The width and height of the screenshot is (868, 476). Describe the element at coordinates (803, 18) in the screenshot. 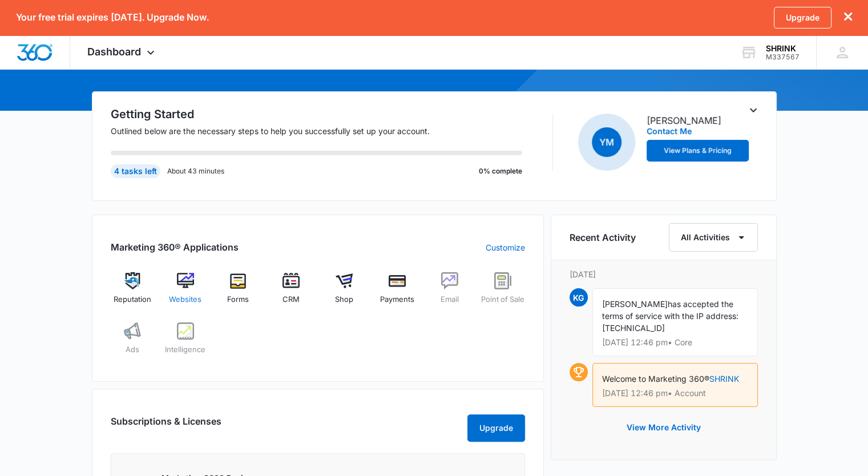

I see `a: Upgrade` at that location.